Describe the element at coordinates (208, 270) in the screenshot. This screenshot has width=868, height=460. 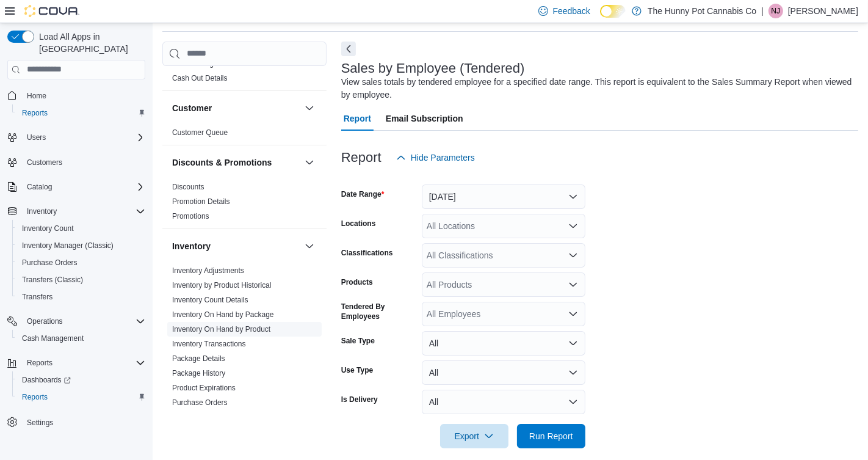
I see `a: Inventory Adjustments` at that location.